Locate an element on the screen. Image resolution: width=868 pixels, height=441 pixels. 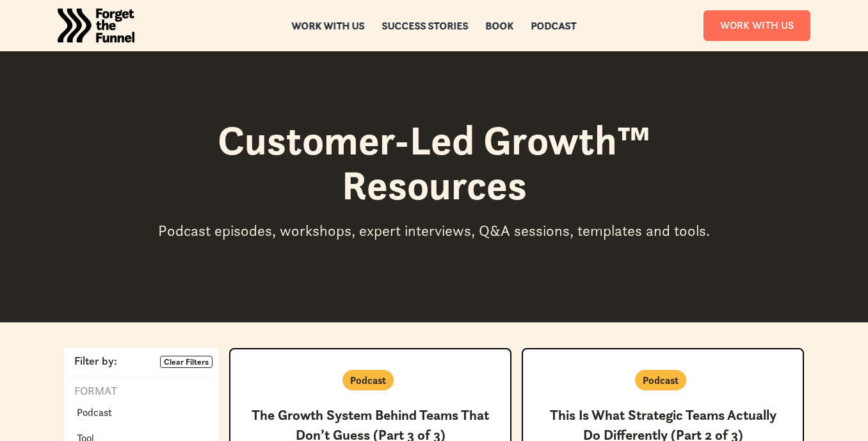
a: Success Stories is located at coordinates (425, 26).